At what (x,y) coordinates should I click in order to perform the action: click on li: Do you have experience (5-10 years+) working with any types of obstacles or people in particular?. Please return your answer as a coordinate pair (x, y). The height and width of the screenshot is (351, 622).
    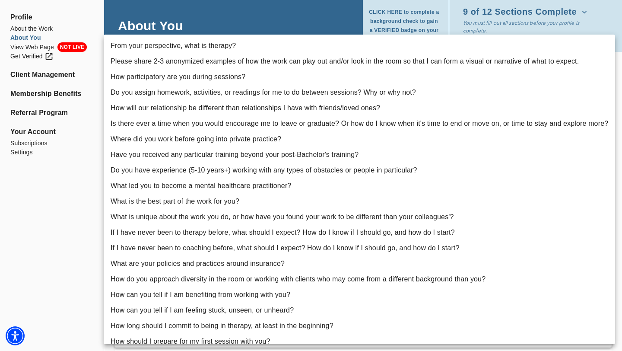
    Looking at the image, I should click on (360, 170).